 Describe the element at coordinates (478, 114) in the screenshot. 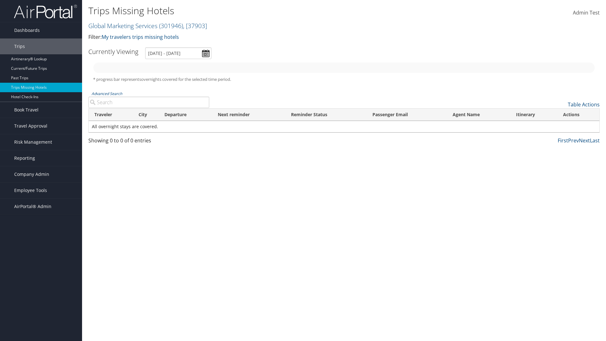

I see `th: Agent Name` at that location.